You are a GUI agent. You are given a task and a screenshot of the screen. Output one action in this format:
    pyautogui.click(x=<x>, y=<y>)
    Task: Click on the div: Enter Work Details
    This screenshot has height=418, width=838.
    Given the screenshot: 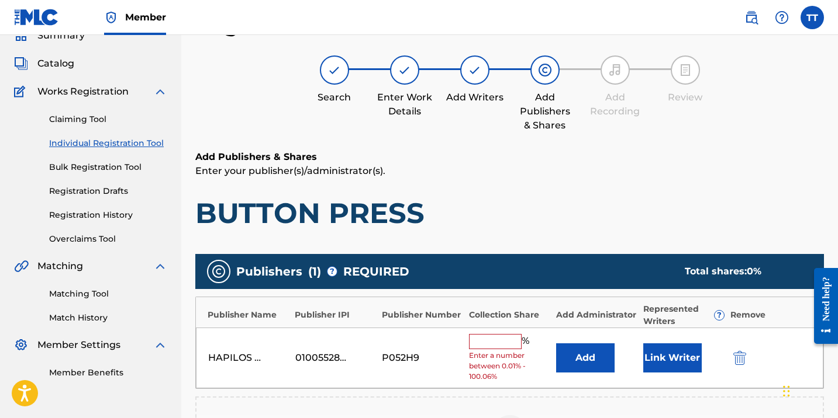 What is the action you would take?
    pyautogui.click(x=404, y=105)
    